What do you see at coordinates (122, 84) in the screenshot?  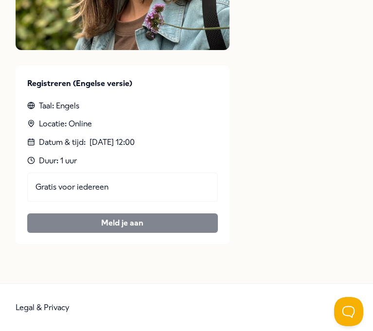 I see `p: Registreren (Engelse versie)` at bounding box center [122, 84].